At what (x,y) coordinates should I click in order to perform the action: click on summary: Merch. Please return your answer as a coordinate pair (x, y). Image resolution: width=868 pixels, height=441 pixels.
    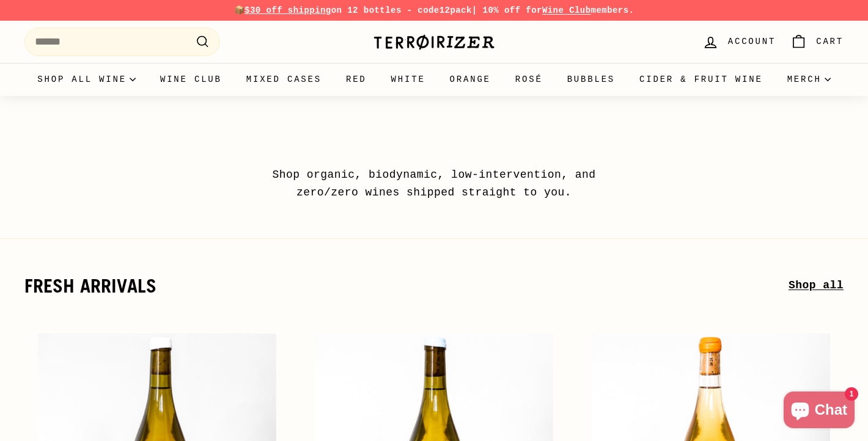
    Looking at the image, I should click on (809, 80).